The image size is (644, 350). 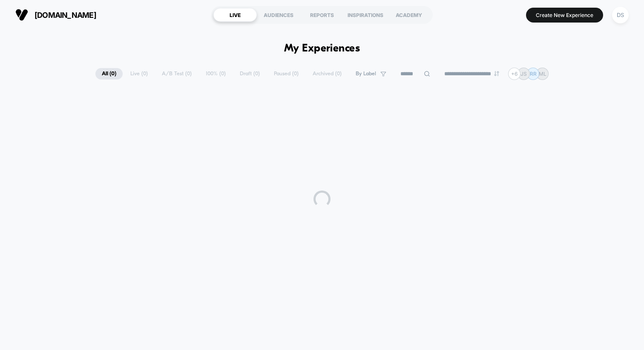 I want to click on img: end, so click(x=497, y=74).